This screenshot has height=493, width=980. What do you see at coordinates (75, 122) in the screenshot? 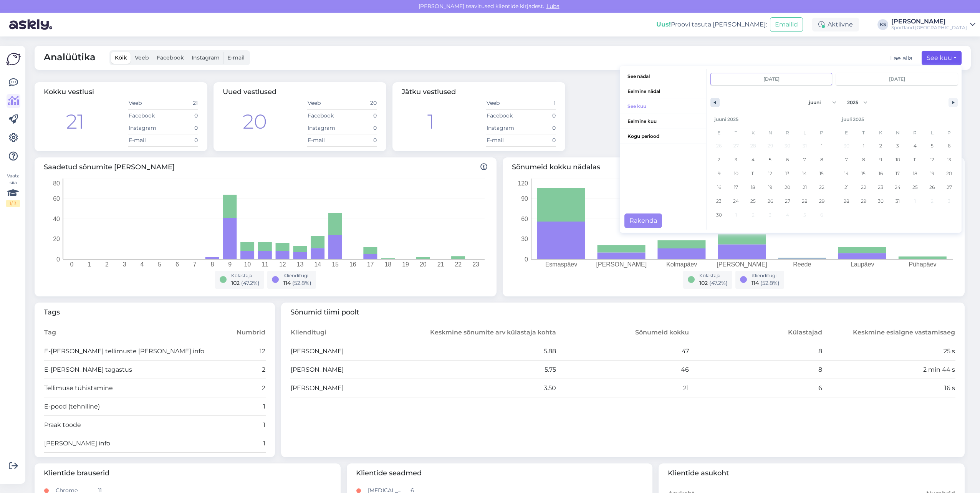
I see `div: 21` at bounding box center [75, 122].